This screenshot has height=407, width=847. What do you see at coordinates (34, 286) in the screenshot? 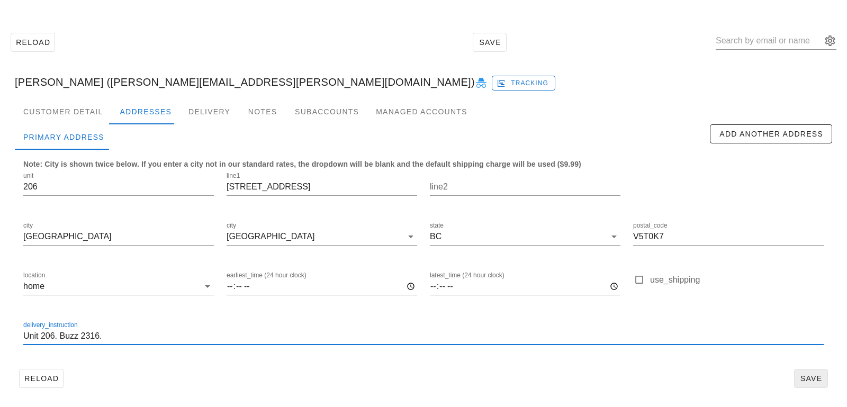
I see `div: home` at bounding box center [34, 286].